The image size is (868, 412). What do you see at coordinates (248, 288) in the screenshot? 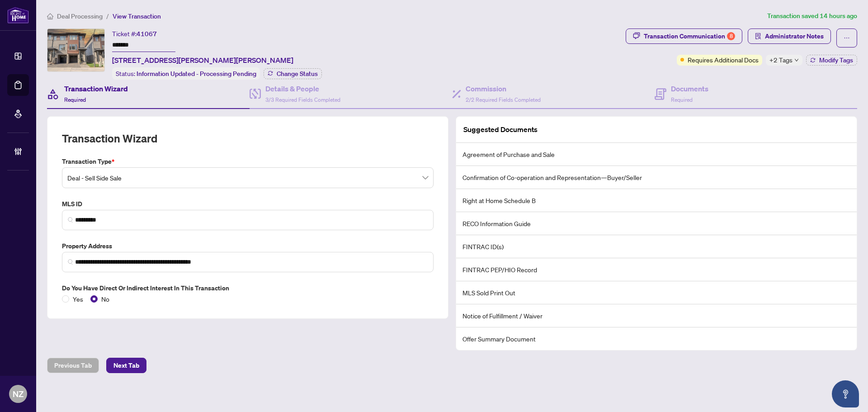
I see `label: Do you have direct or indirect interest in this transaction` at bounding box center [248, 288].